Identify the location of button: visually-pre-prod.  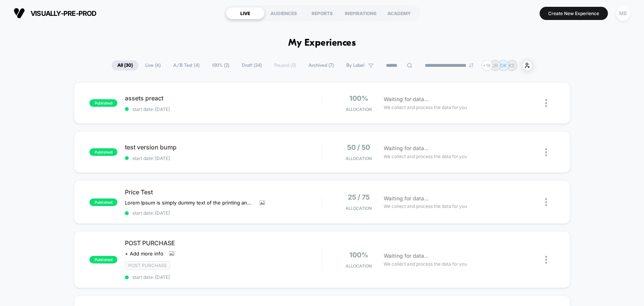
(55, 13).